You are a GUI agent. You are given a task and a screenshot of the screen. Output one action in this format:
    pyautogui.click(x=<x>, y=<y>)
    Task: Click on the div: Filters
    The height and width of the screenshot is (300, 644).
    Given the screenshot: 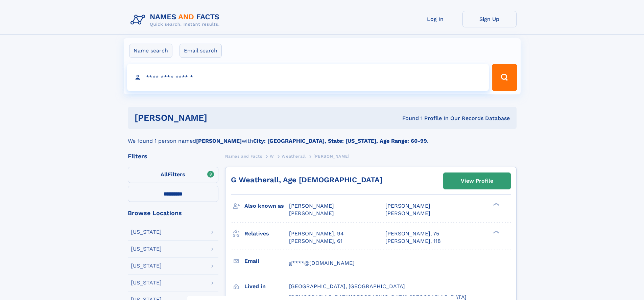 What is the action you would take?
    pyautogui.click(x=173, y=156)
    